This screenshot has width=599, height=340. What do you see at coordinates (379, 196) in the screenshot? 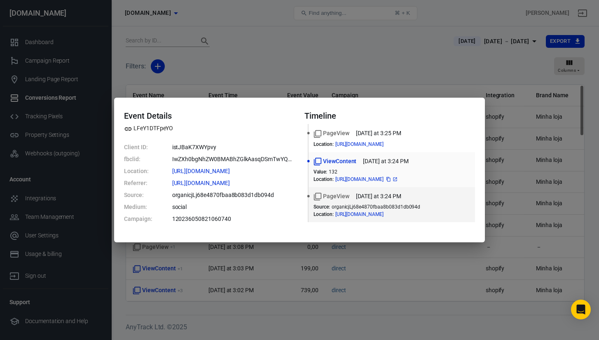
I see `time: 2025-10-08T15:24:05-03:00` at bounding box center [379, 196].